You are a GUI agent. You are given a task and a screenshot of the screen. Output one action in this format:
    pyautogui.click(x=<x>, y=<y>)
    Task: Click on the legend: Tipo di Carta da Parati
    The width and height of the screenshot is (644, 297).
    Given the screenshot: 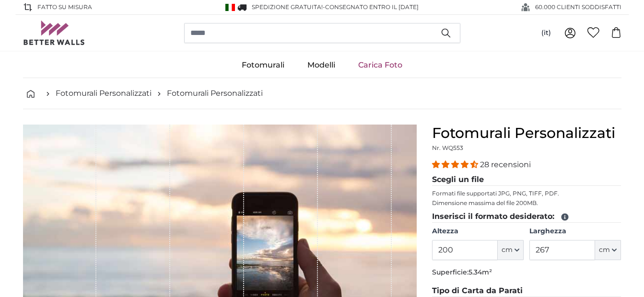 What is the action you would take?
    pyautogui.click(x=527, y=291)
    